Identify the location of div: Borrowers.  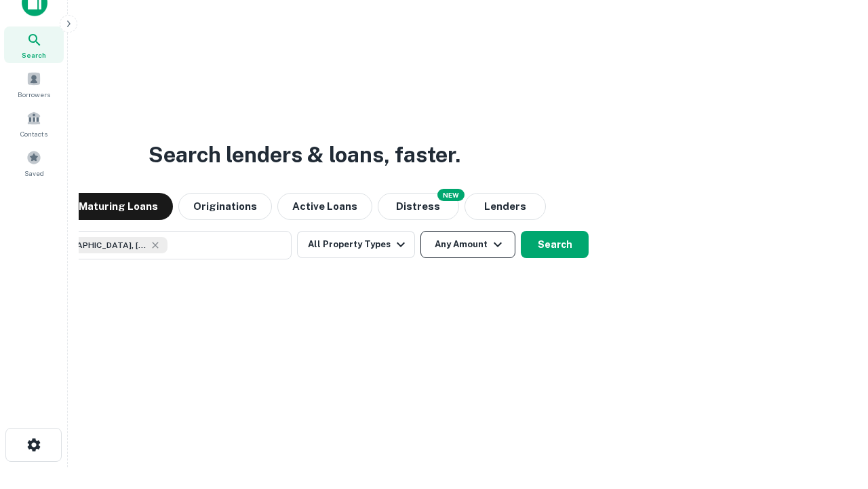
(34, 84).